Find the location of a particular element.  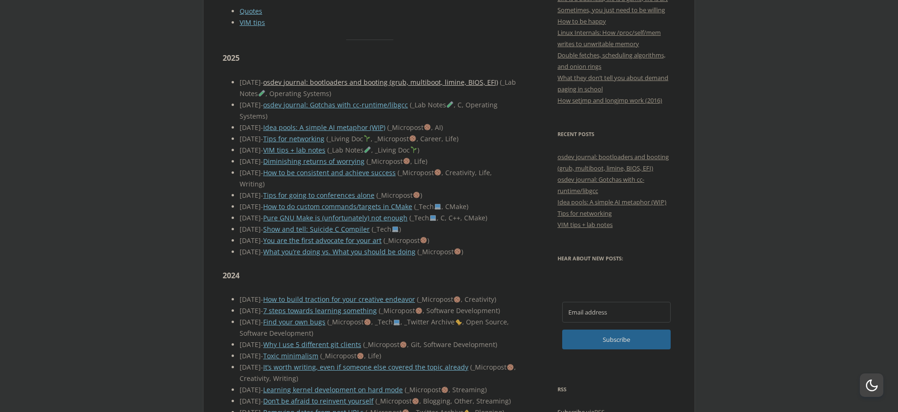

a: Double fetches, scheduling algorithms, and onion rings is located at coordinates (611, 61).